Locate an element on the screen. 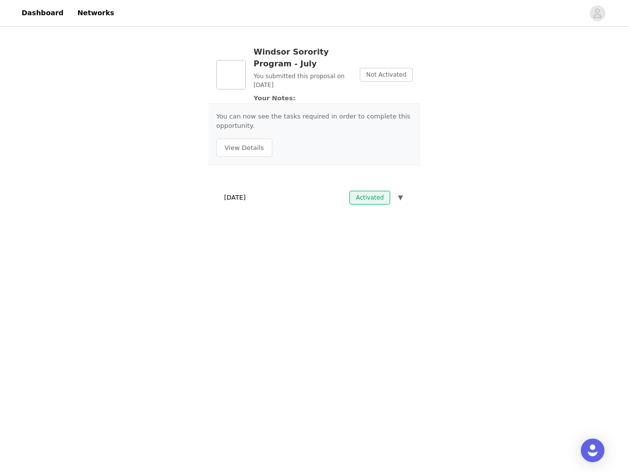  button: View Details is located at coordinates (244, 148).